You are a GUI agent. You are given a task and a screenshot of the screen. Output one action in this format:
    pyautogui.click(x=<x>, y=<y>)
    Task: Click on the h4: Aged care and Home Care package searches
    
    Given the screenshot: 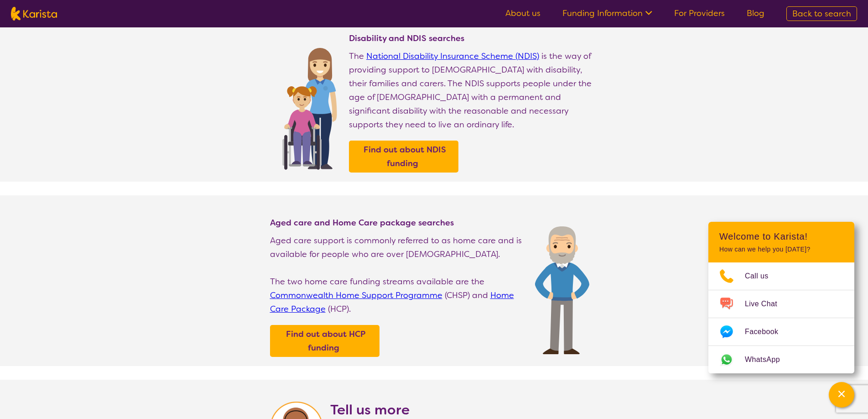 What is the action you would take?
    pyautogui.click(x=398, y=223)
    